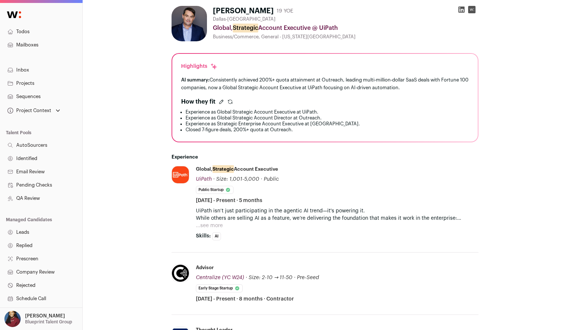  What do you see at coordinates (220, 278) in the screenshot?
I see `span: Centralize (YC W24)` at bounding box center [220, 278].